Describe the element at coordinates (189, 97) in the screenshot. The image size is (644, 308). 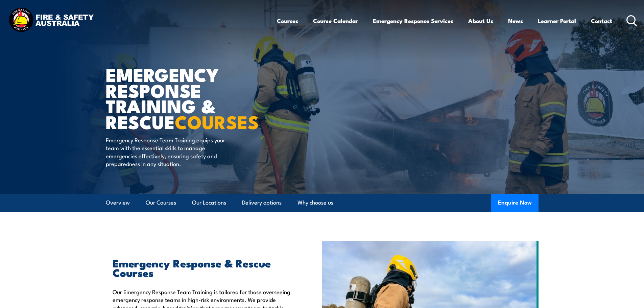
I see `h1: Emergency Response Training & Rescue` at that location.